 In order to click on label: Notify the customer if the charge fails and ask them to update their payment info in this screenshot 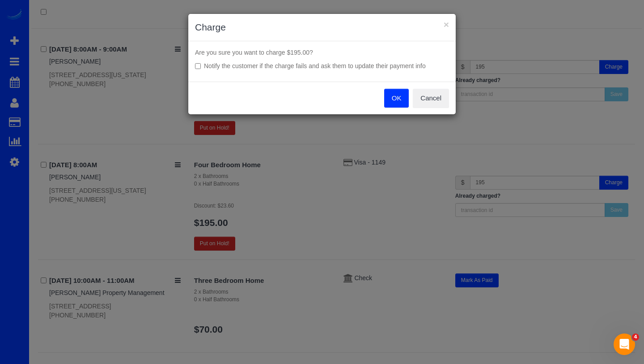, I will do `click(322, 66)`.